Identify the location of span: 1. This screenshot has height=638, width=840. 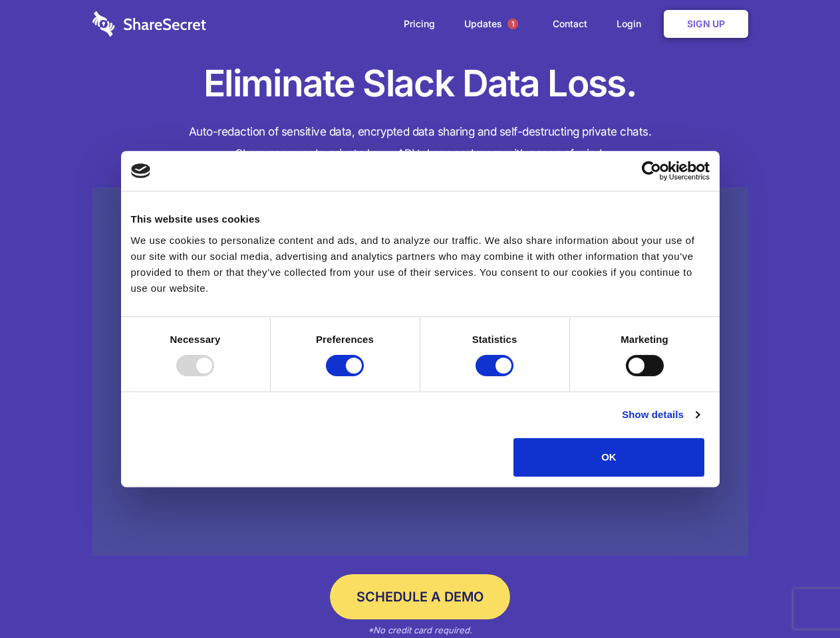
(513, 24).